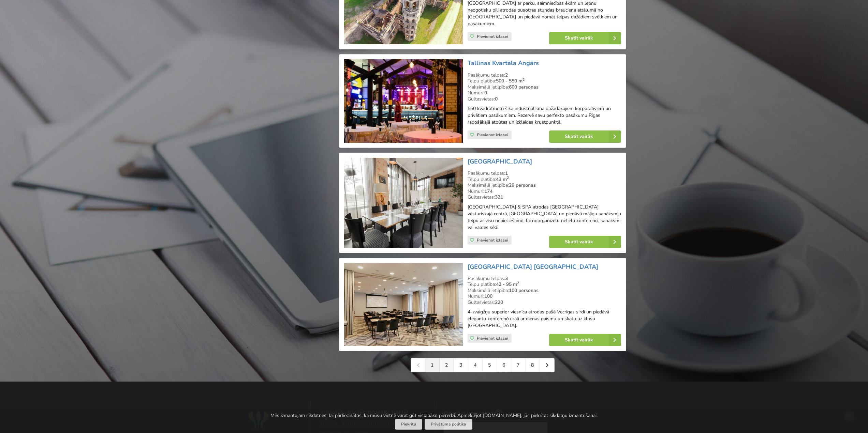 Image resolution: width=868 pixels, height=433 pixels. Describe the element at coordinates (403, 101) in the screenshot. I see `a: Neierastas vietas | Rīga | Tallinas Kvartāla Angārs` at that location.